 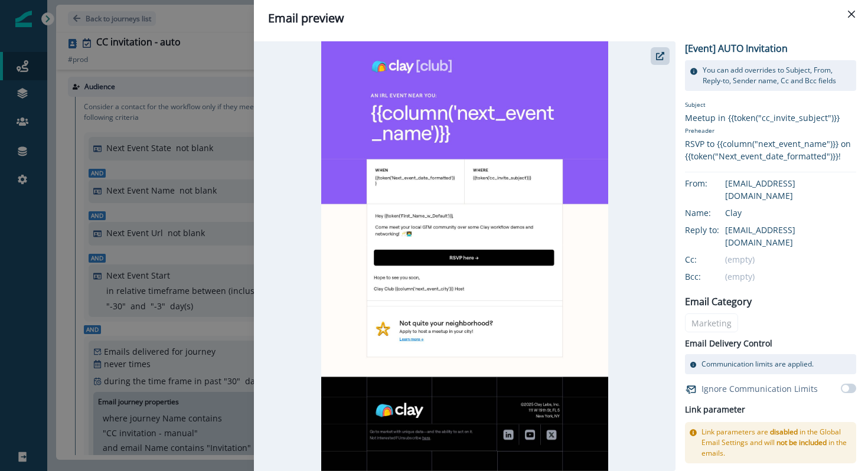 What do you see at coordinates (784, 432) in the screenshot?
I see `span: disabled` at bounding box center [784, 432].